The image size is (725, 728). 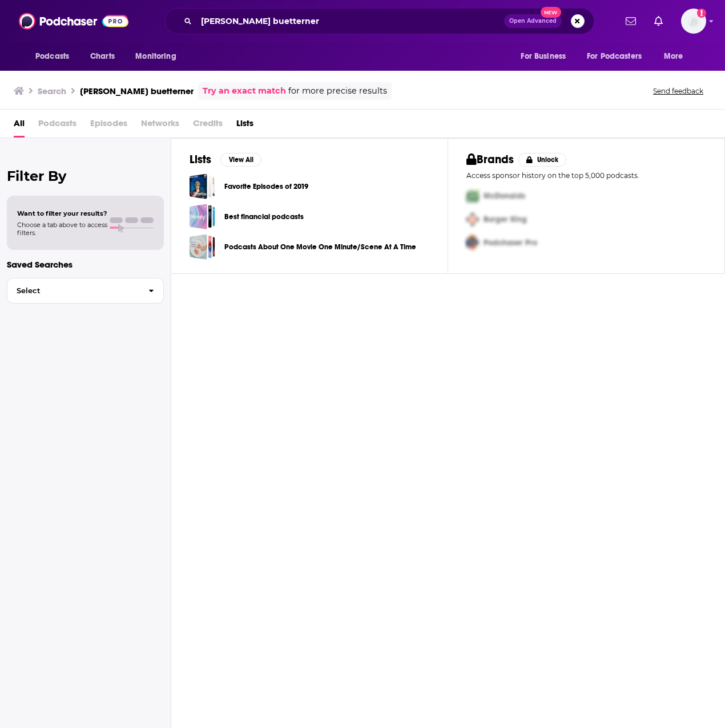 What do you see at coordinates (74, 21) in the screenshot?
I see `img: Podchaser - Follow, Share and Rate Podcasts` at bounding box center [74, 21].